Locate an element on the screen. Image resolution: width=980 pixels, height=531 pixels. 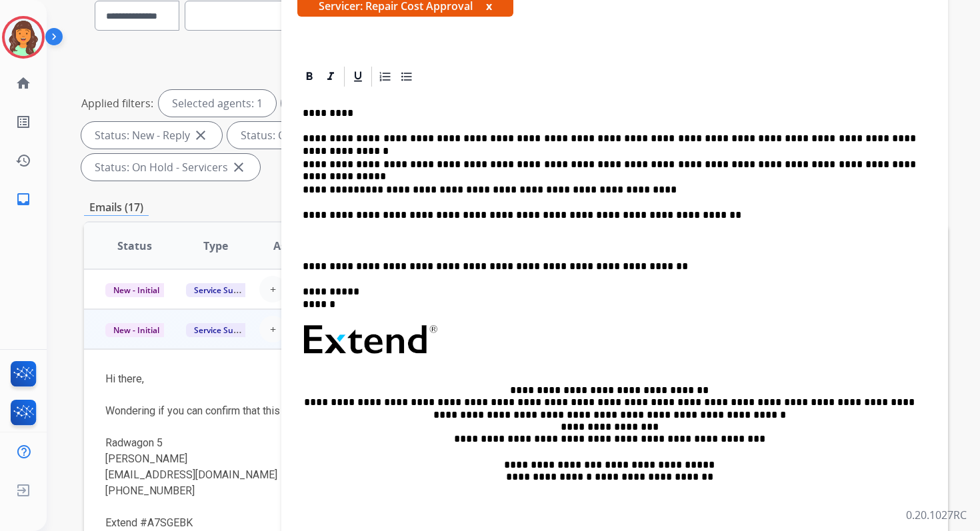
img: avatar is located at coordinates (23, 37).